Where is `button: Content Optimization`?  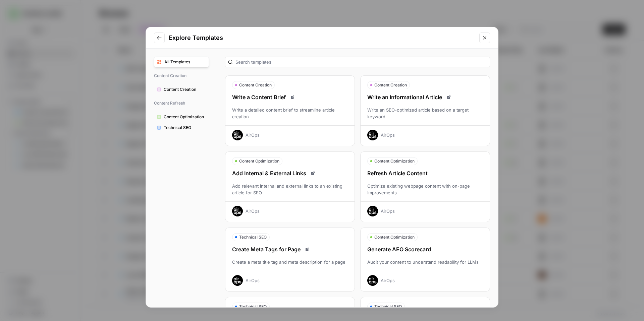 button: Content Optimization is located at coordinates (182, 117).